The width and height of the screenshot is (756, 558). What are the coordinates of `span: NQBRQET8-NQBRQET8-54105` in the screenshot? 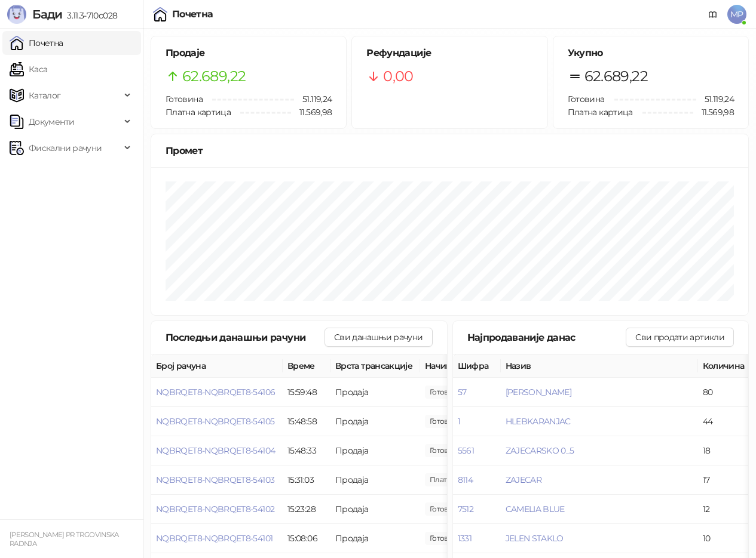 It's located at (215, 421).